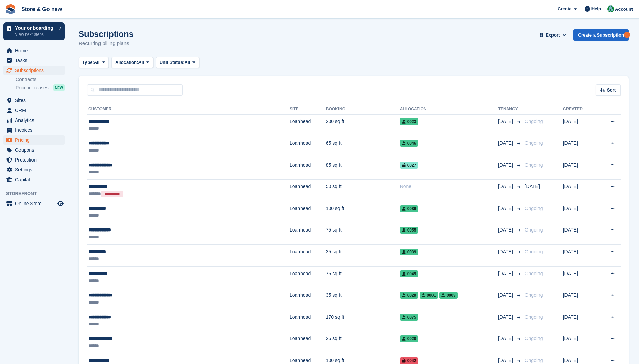 This screenshot has height=364, width=639. I want to click on span: Invoices, so click(36, 130).